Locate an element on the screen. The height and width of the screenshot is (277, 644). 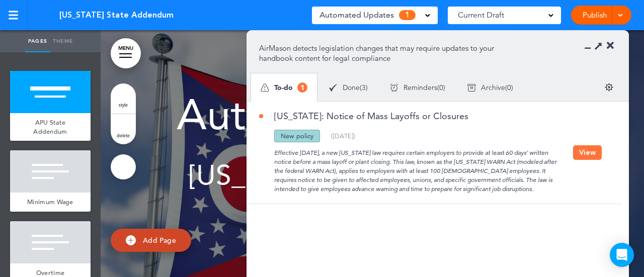
span: Add Page is located at coordinates (159, 240).